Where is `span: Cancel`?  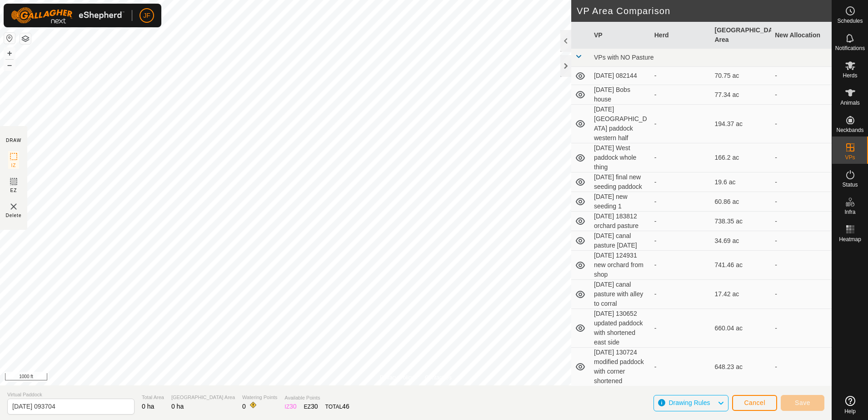
span: Cancel is located at coordinates (755, 403).